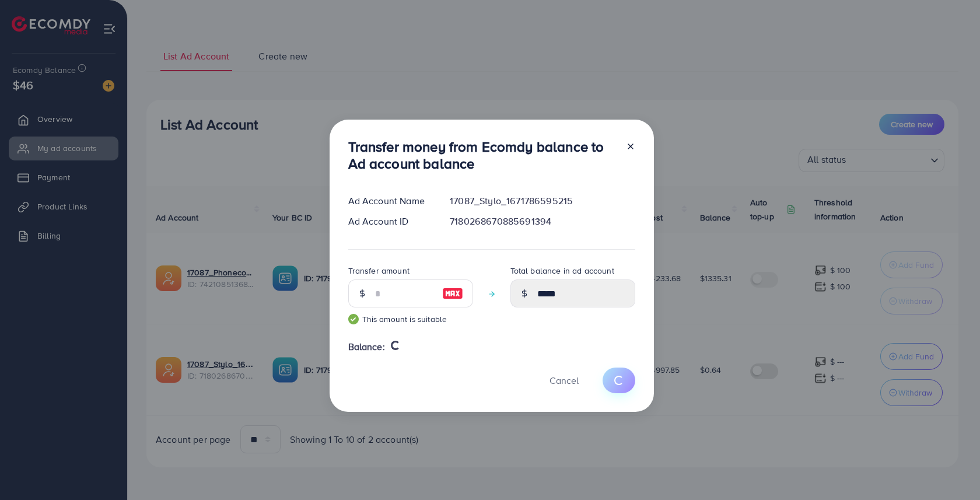 The height and width of the screenshot is (500, 980). Describe the element at coordinates (354, 319) in the screenshot. I see `img: guide` at that location.